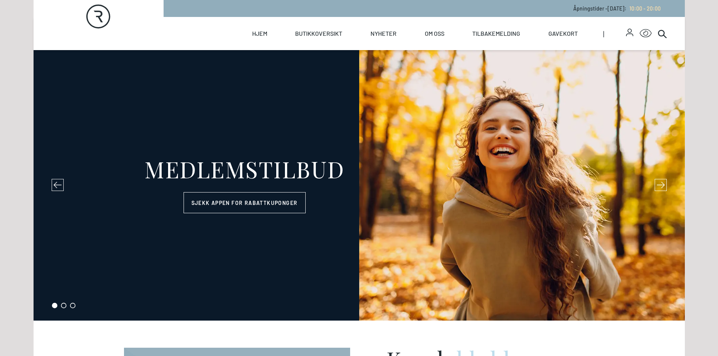  Describe the element at coordinates (245, 203) in the screenshot. I see `a: Sjekk appen for rabattkuponger` at that location.